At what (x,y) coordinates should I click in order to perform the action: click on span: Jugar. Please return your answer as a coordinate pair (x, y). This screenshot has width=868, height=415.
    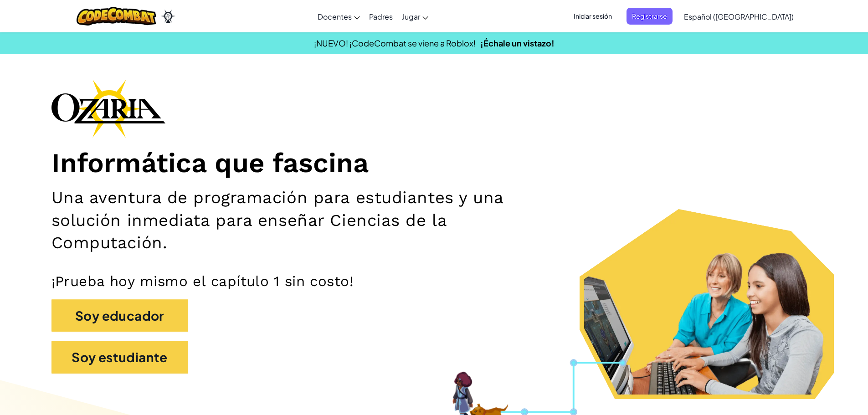
    Looking at the image, I should click on (411, 16).